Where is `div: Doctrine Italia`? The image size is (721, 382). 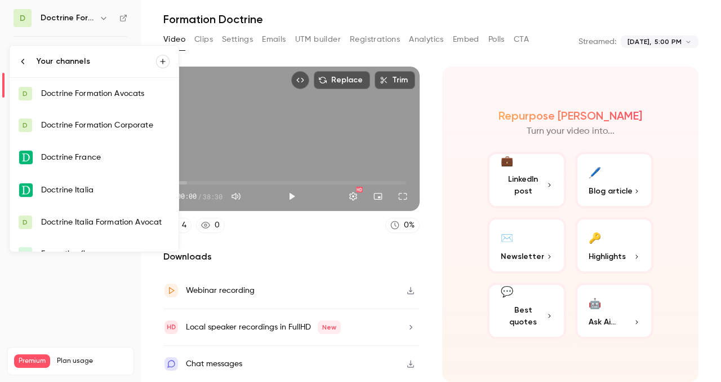
div: Doctrine Italia is located at coordinates (105, 190).